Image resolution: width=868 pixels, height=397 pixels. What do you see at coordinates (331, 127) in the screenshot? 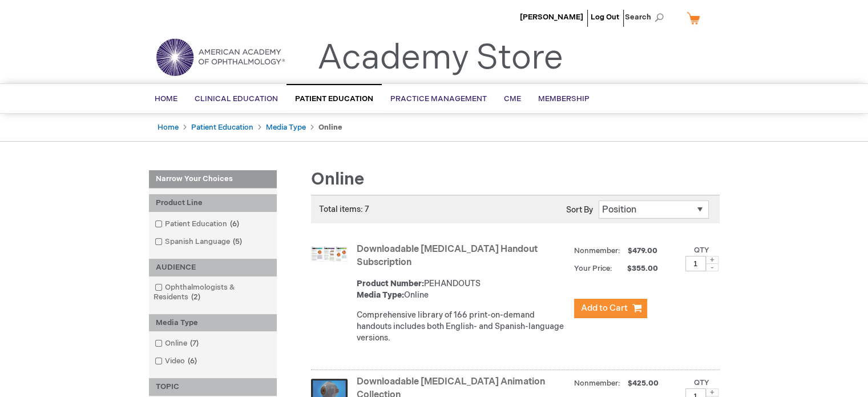
I see `strong: Online` at bounding box center [331, 127].